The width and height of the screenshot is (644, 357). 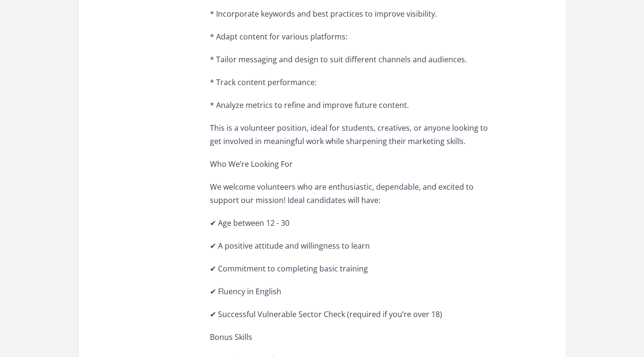 I want to click on p: ✔ Fluency in English, so click(x=349, y=291).